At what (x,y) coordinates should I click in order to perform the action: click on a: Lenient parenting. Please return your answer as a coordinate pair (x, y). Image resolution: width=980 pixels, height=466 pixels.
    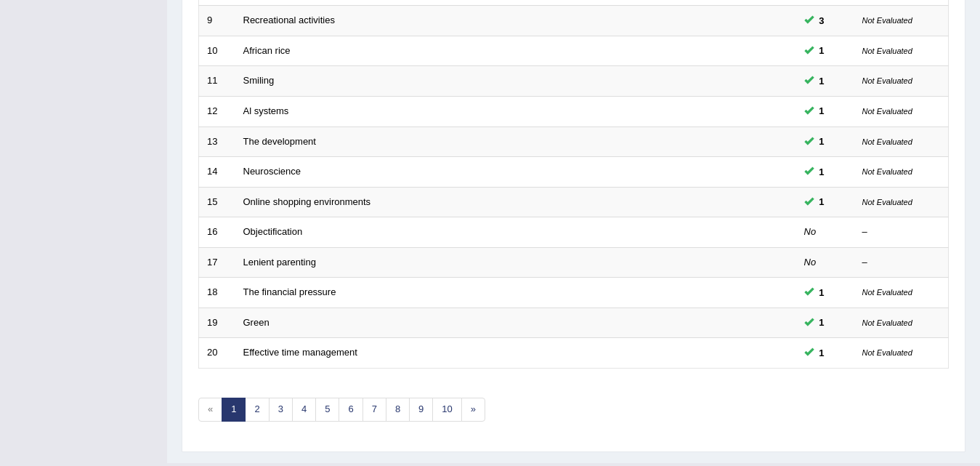
    Looking at the image, I should click on (279, 261).